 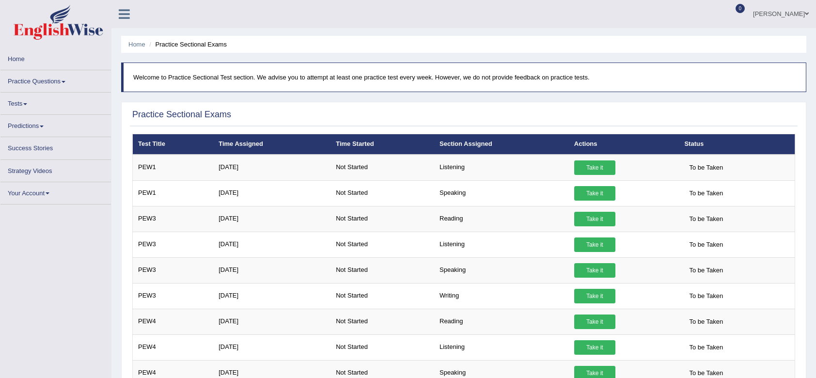 What do you see at coordinates (272, 144) in the screenshot?
I see `th: Time Assigned` at bounding box center [272, 144].